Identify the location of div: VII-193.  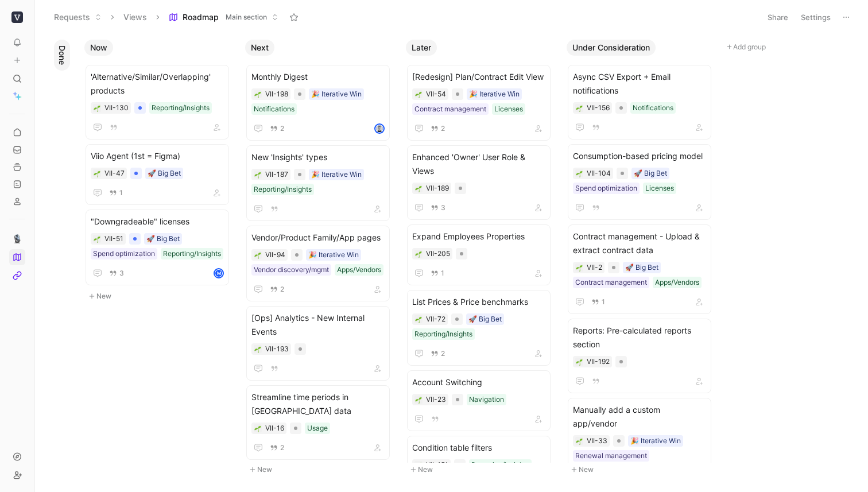
(276, 349).